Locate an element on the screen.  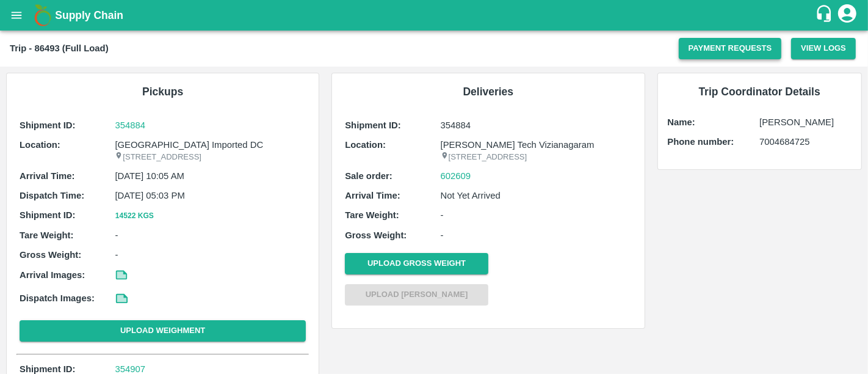
img: logo is located at coordinates (43, 15).